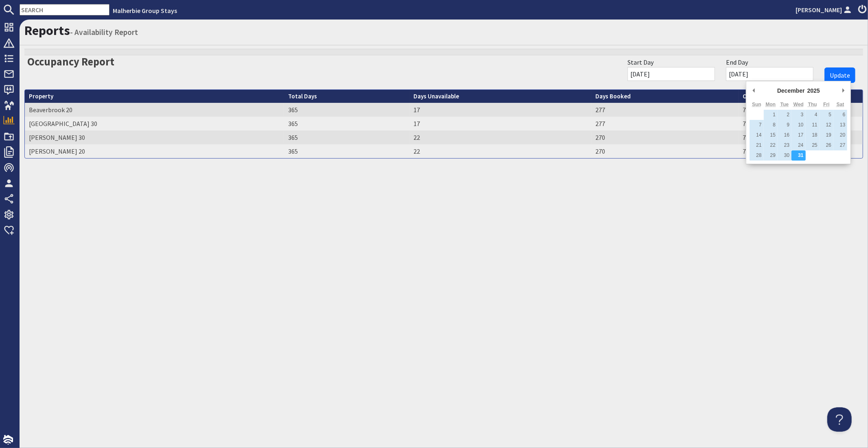 The image size is (868, 448). Describe the element at coordinates (50, 110) in the screenshot. I see `a: Beaverbrook 20` at that location.